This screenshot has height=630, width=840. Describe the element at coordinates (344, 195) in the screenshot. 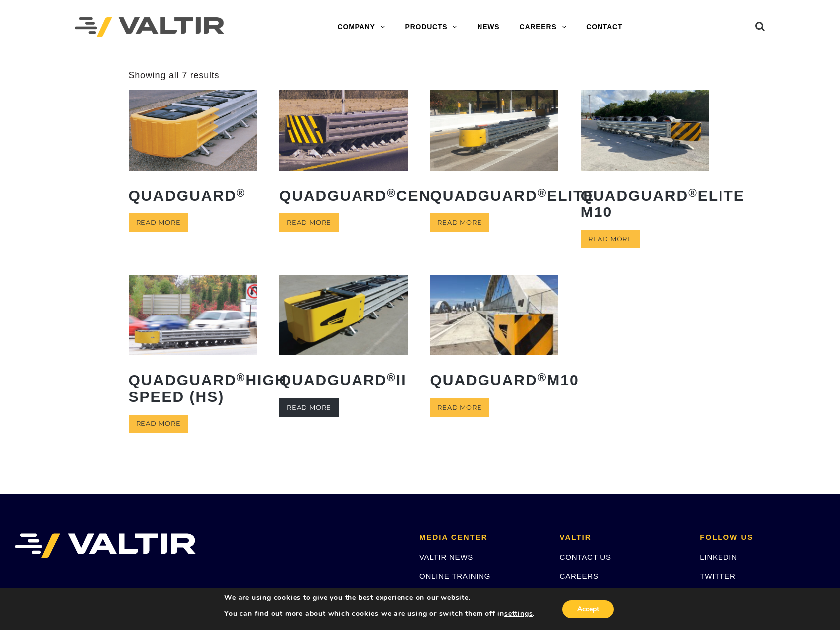

I see `h2: QuadGuard CEN` at that location.